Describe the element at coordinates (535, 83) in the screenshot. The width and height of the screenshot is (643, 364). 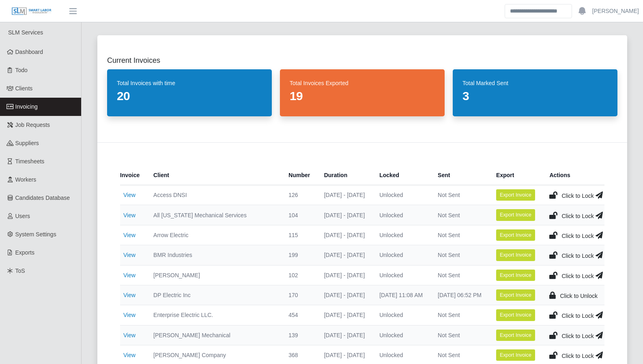
I see `dt: Total Marked Sent` at that location.